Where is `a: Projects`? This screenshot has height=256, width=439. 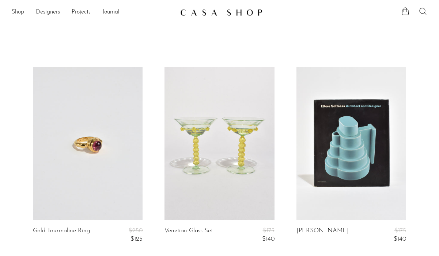 a: Projects is located at coordinates (81, 12).